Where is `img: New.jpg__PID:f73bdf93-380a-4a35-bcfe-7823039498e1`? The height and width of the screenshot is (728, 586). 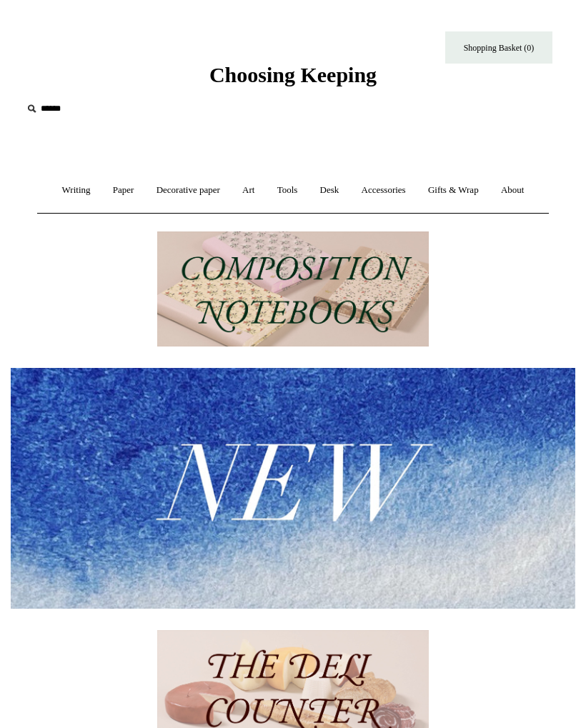 img: New.jpg__PID:f73bdf93-380a-4a35-bcfe-7823039498e1 is located at coordinates (293, 488).